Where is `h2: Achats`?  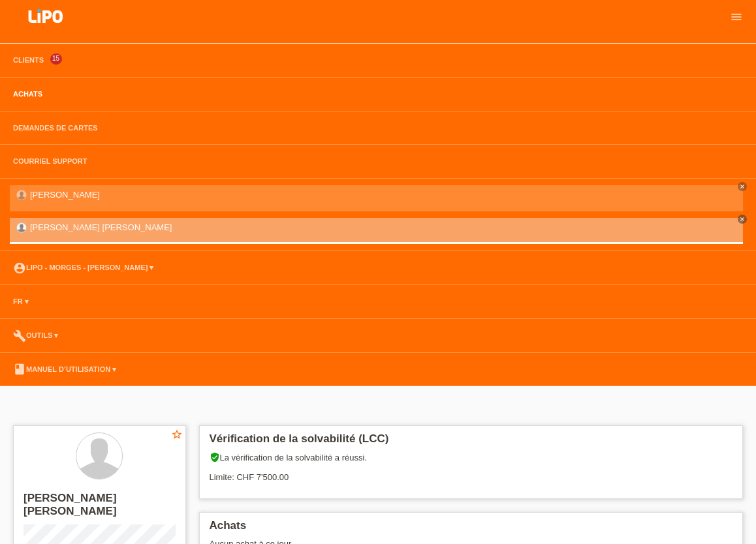 h2: Achats is located at coordinates (471, 529).